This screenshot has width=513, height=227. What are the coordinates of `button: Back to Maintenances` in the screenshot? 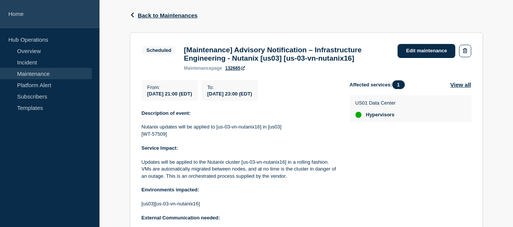 It's located at (164, 15).